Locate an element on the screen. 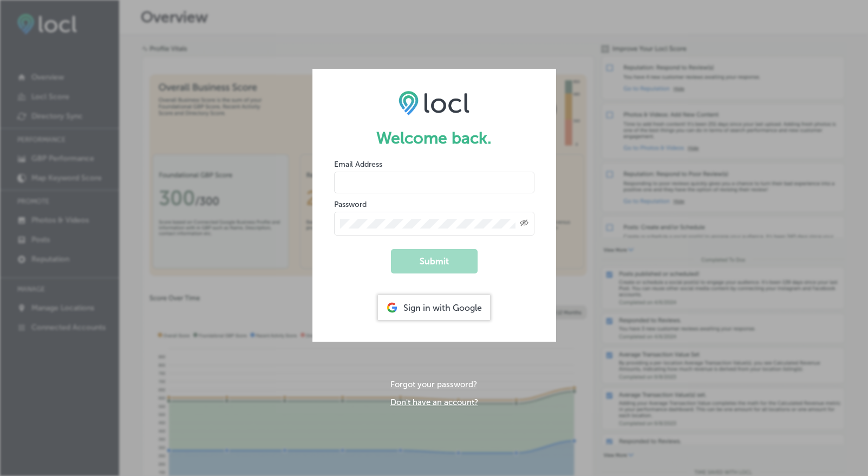 The height and width of the screenshot is (476, 868). a: Forgot your password? is located at coordinates (434, 385).